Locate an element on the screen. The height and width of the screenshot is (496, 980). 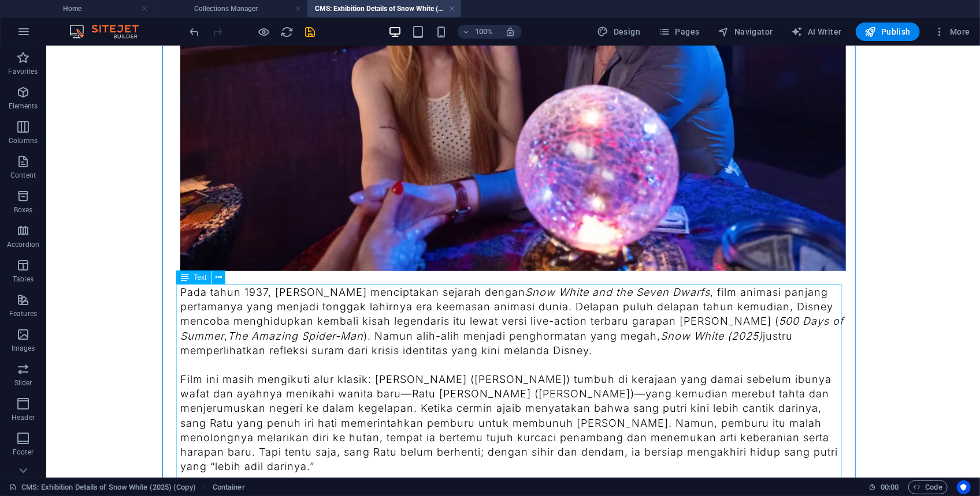
span: 00 00 is located at coordinates (889, 488).